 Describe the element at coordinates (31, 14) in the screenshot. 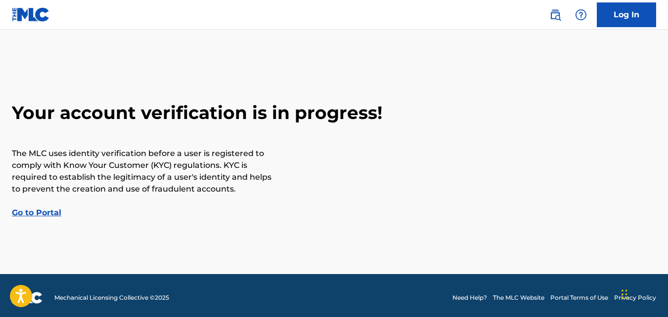

I see `img: MLC Logo` at that location.